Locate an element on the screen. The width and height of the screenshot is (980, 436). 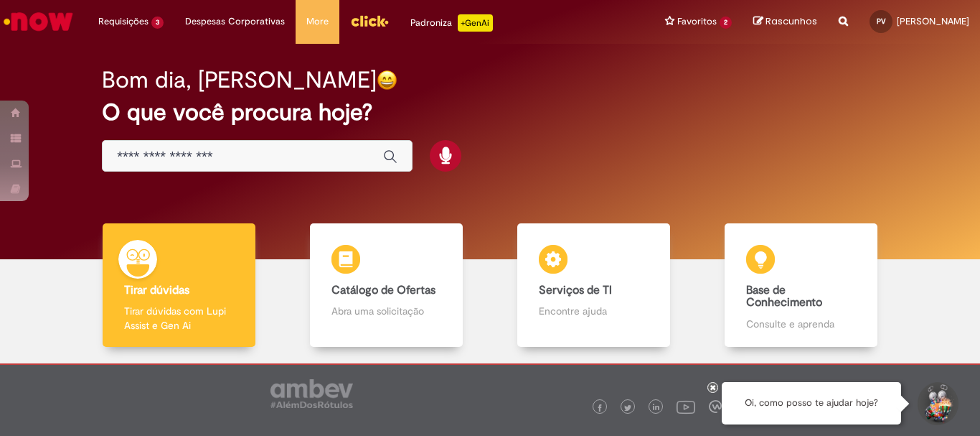
img: logo_footer_ambev_rotulo_gray.png is located at coordinates (311, 393).